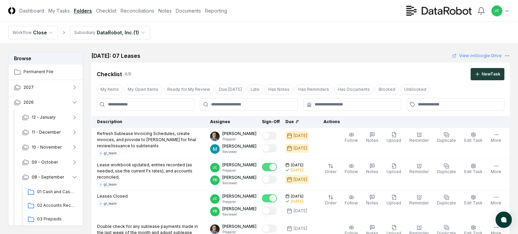  Describe the element at coordinates (51, 192) in the screenshot. I see `a: 01 Cash and Cash Equivalents` at that location.